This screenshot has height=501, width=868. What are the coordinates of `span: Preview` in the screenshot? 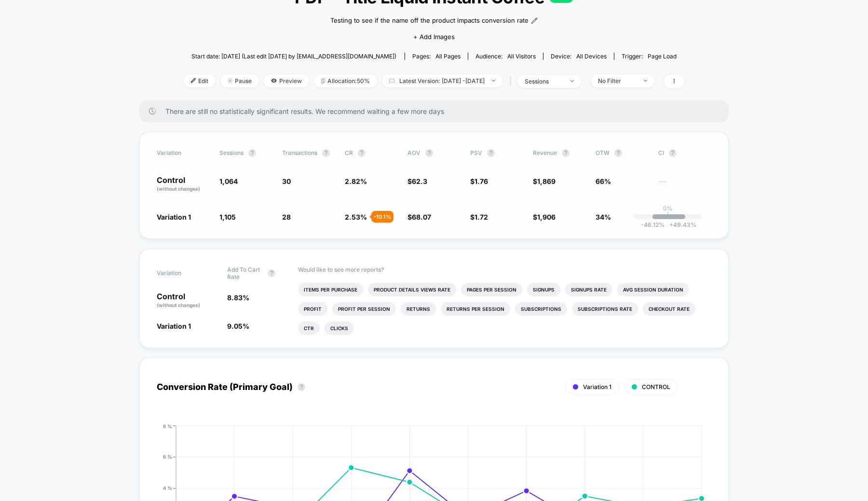 It's located at (287, 81).